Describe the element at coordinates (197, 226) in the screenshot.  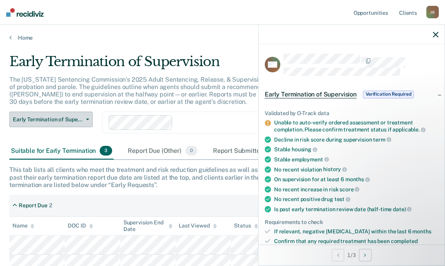
I see `div: Last Viewed` at that location.